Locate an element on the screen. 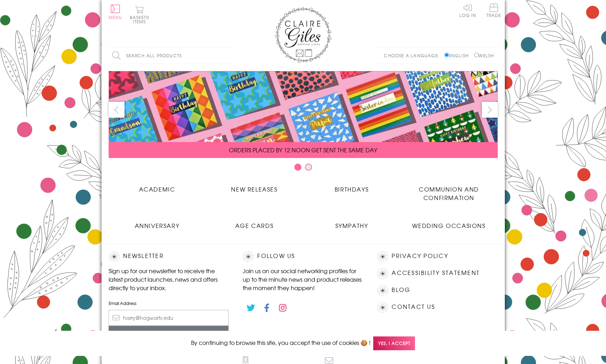  span: Communion and Confirmation is located at coordinates (449, 194).